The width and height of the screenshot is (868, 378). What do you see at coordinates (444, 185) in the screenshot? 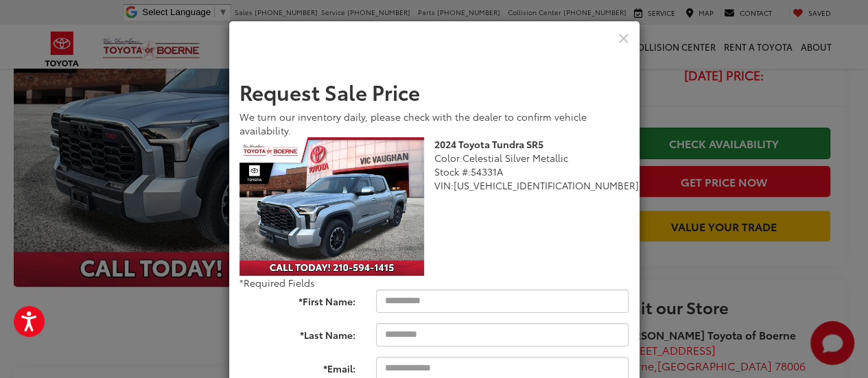
I see `span: VIN:` at bounding box center [444, 185].